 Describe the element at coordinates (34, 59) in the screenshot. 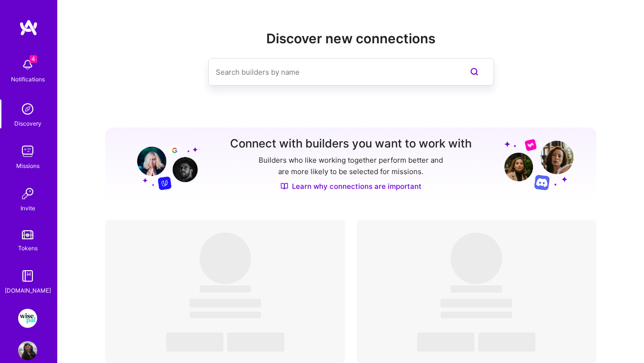

I see `span: 4` at that location.